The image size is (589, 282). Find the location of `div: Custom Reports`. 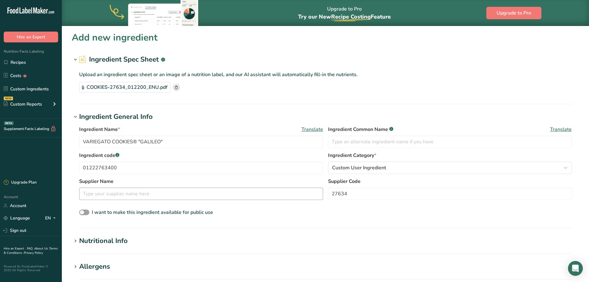

div: Custom Reports is located at coordinates (23, 104).